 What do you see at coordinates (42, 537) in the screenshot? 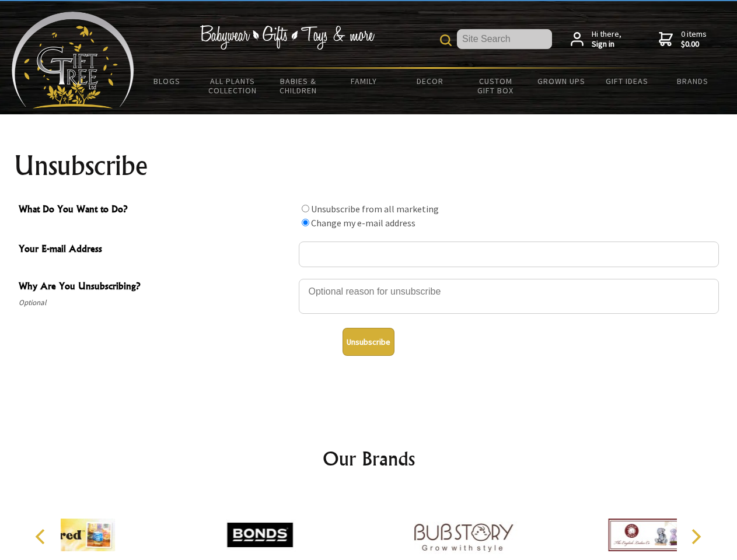
I see `button: Previous` at bounding box center [42, 537].